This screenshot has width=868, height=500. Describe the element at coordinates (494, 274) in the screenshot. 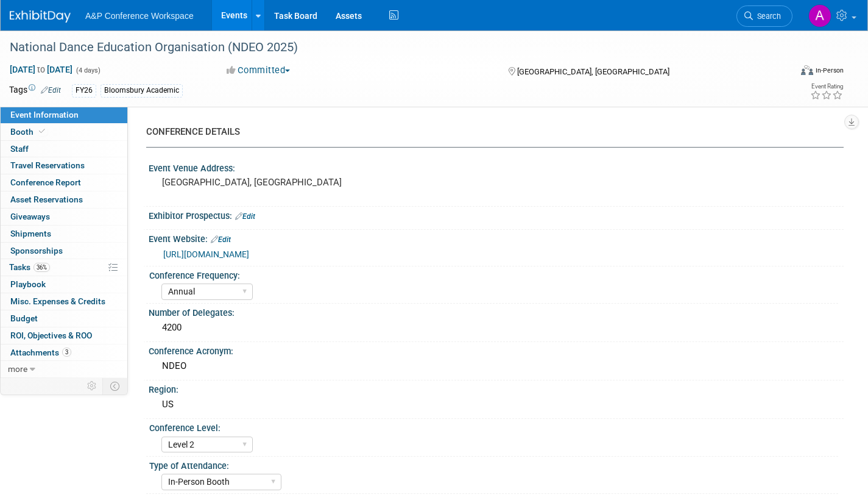

I see `div: Conference Frequency:` at that location.